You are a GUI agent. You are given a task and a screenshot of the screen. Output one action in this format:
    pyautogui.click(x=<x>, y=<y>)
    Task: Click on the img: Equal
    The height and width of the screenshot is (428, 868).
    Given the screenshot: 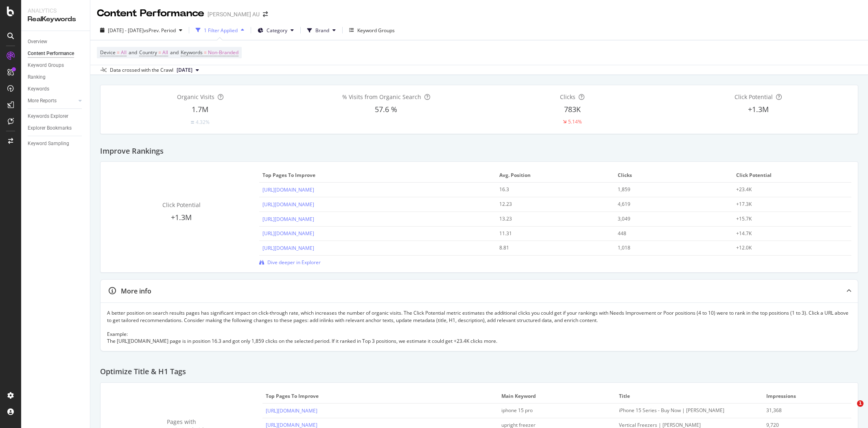 What is the action you would take?
    pyautogui.click(x=192, y=122)
    